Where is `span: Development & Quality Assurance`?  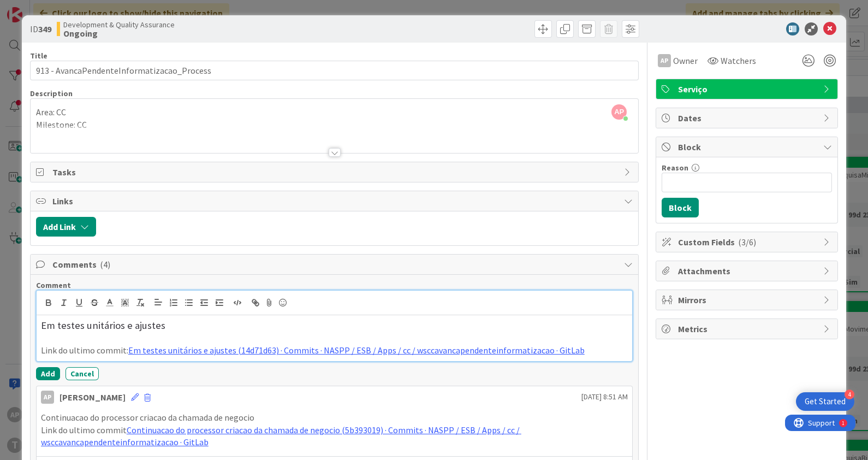 span: Development & Quality Assurance is located at coordinates (119, 25).